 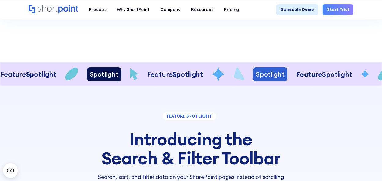 I want to click on a: Home, so click(x=54, y=9).